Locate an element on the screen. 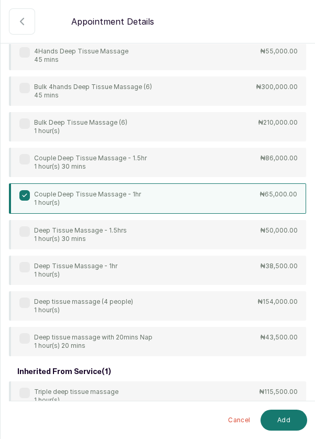  p: ₦86,000.00 is located at coordinates (279, 158).